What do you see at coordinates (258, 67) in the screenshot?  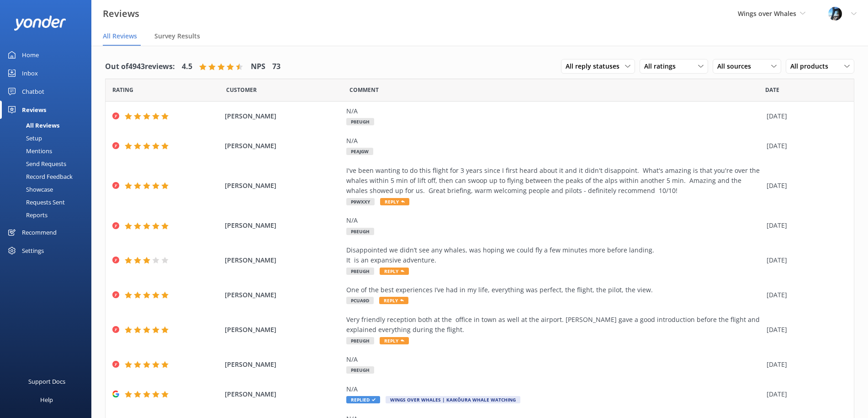 I see `h4: NPS` at bounding box center [258, 67].